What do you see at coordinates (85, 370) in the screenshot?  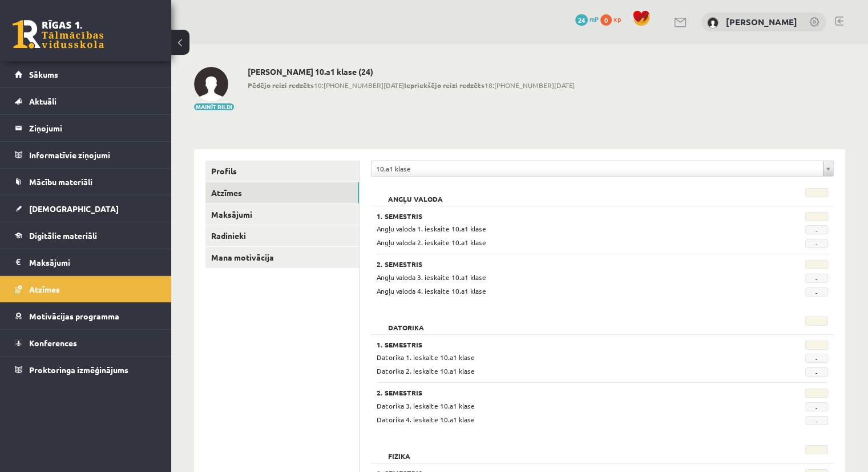 I see `a: Proktoringa izmēģinājums` at bounding box center [85, 370].